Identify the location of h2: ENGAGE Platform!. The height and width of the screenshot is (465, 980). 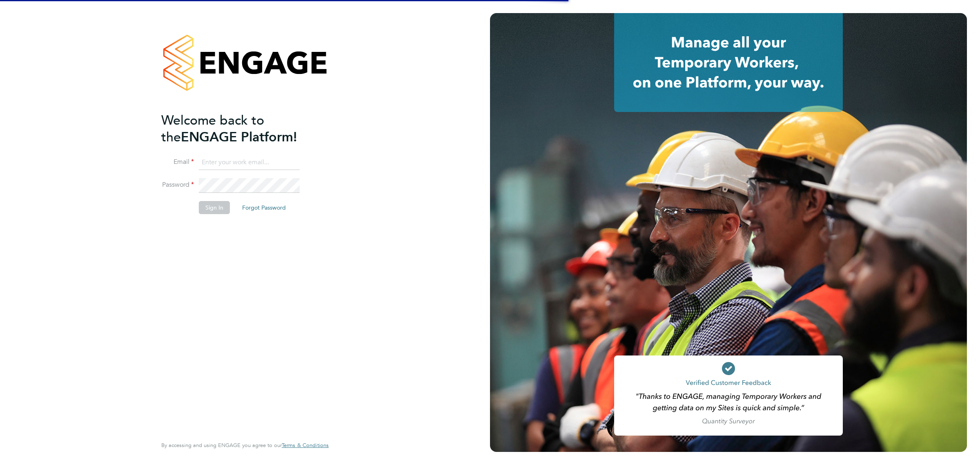
(241, 129).